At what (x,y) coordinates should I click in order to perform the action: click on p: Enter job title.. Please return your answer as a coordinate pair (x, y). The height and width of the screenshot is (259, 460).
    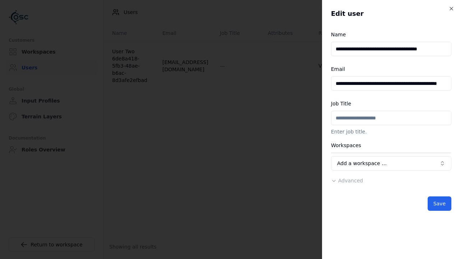
    Looking at the image, I should click on (391, 131).